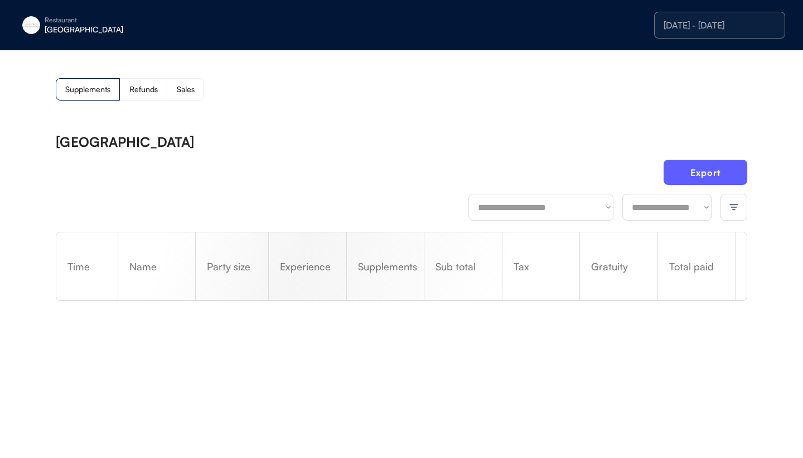  Describe the element at coordinates (157, 266) in the screenshot. I see `div: Name` at that location.